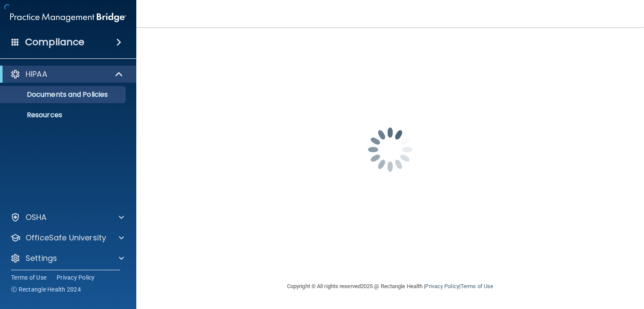  What do you see at coordinates (67, 258) in the screenshot?
I see `a: Settings` at bounding box center [67, 258].